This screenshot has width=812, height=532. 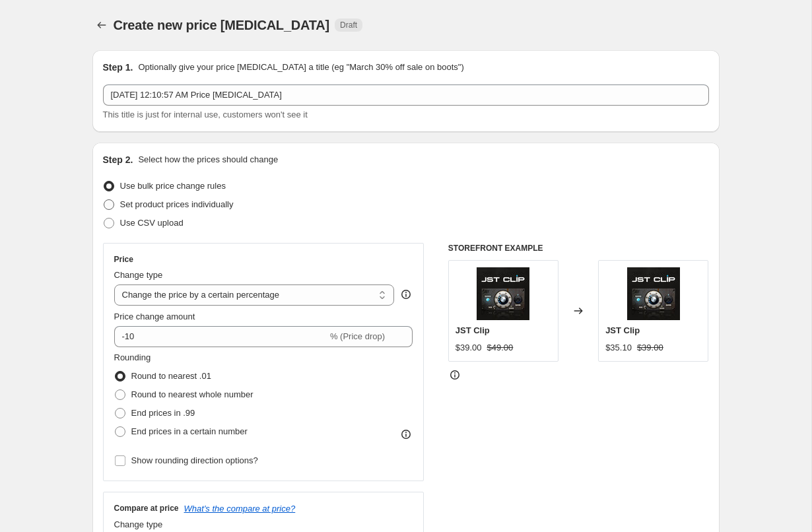 What do you see at coordinates (101, 25) in the screenshot?
I see `button: Price change jobs` at bounding box center [101, 25].